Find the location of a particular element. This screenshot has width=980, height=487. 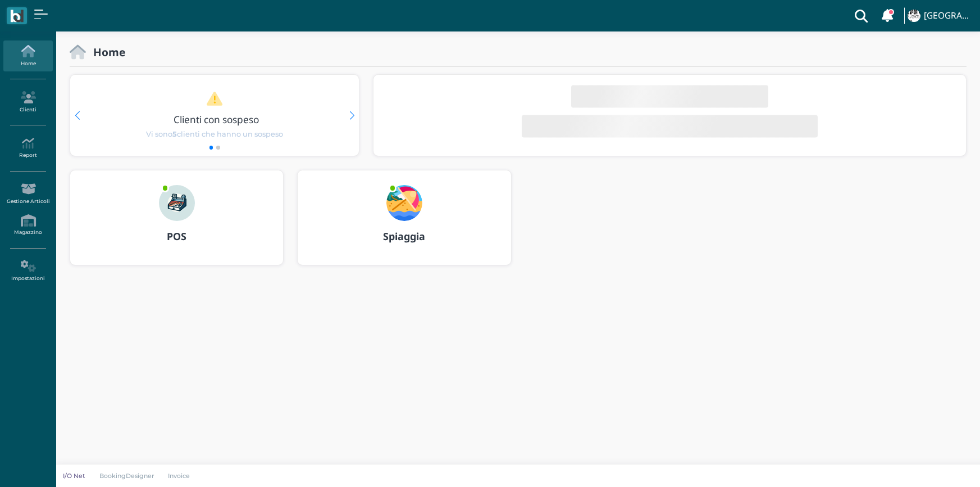

h3: Clienti con sospeso is located at coordinates (217, 119).